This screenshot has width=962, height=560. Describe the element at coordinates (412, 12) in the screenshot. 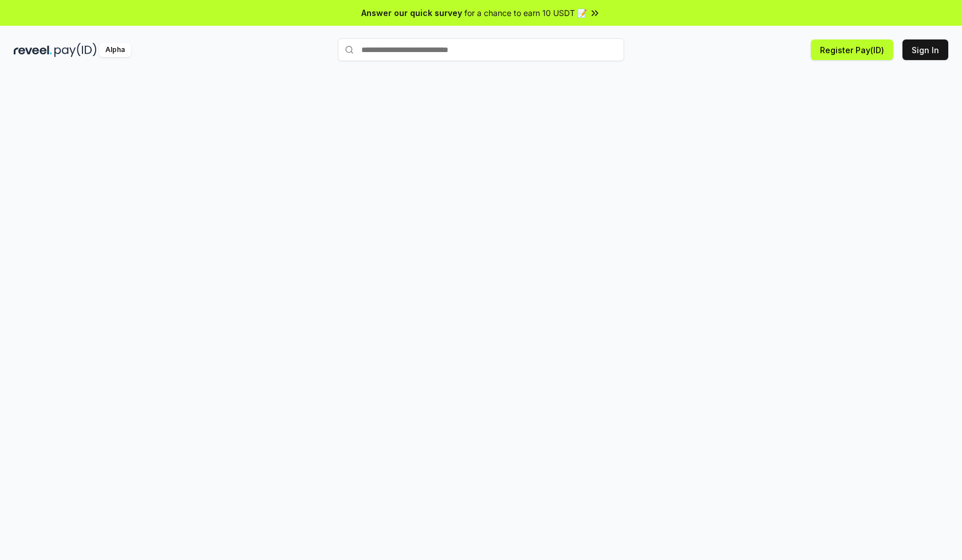

I see `span: Answer our quick survey` at that location.